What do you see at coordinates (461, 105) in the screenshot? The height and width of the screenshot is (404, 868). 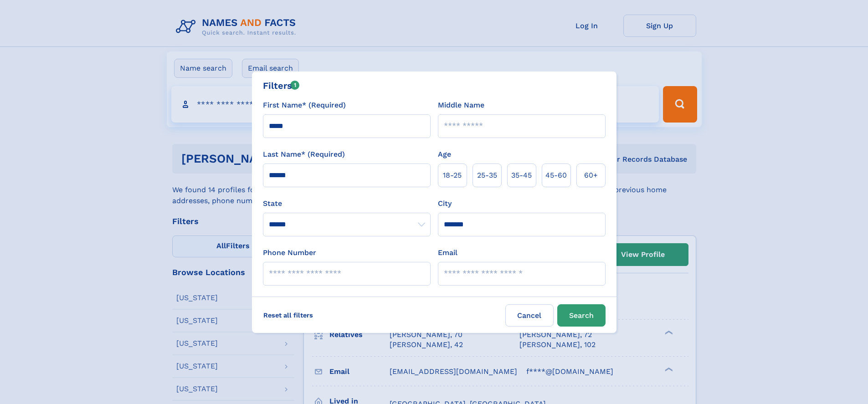 I see `label: Middle Name` at bounding box center [461, 105].